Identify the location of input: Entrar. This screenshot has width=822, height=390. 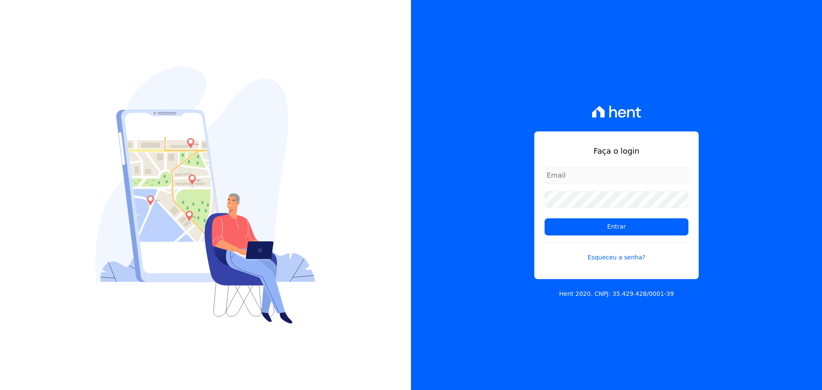
(617, 227).